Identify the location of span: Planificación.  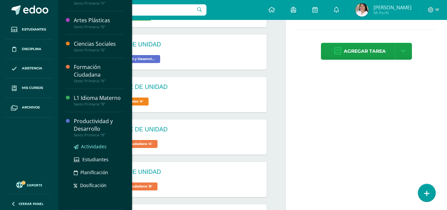
(94, 172).